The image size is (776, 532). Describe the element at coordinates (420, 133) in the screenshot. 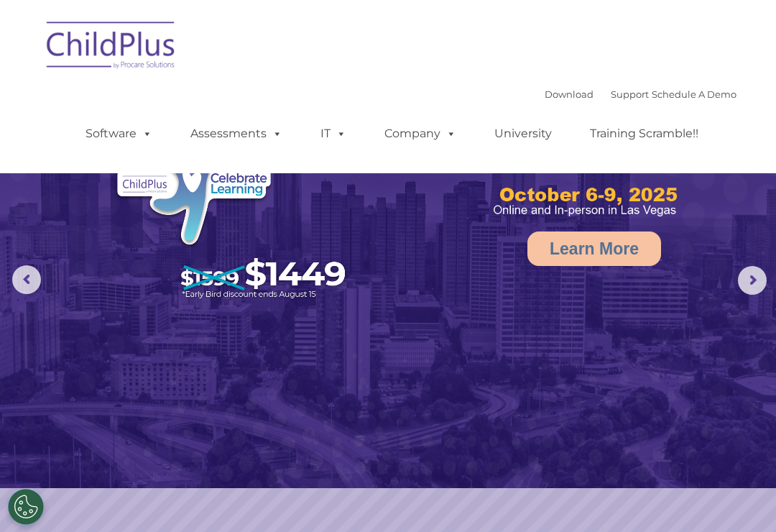

I see `a: Company` at that location.